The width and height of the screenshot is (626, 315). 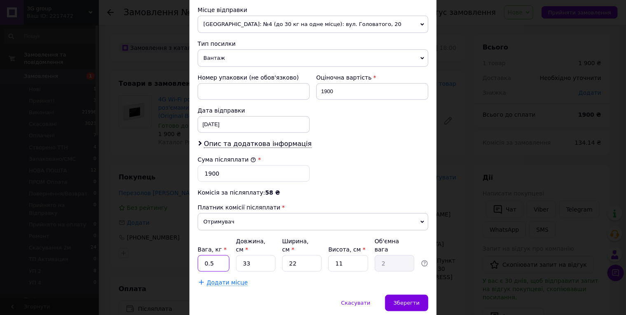 I want to click on span: Місце відправки, so click(x=222, y=10).